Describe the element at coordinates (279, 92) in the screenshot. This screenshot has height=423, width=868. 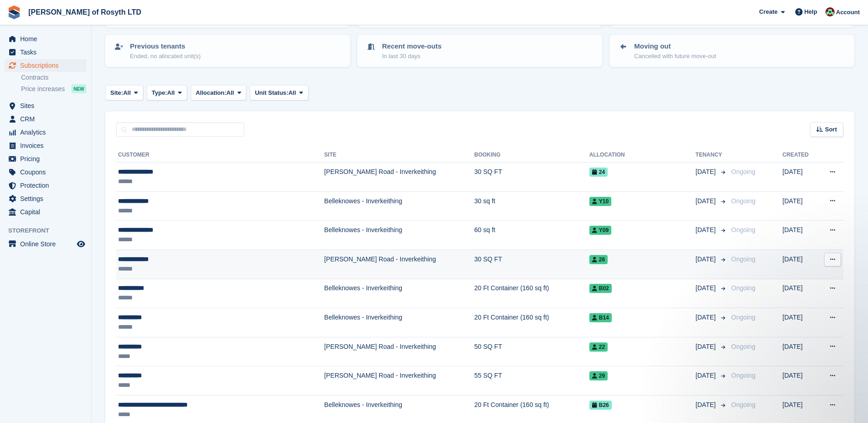
I see `button: Unit Status: All` at that location.